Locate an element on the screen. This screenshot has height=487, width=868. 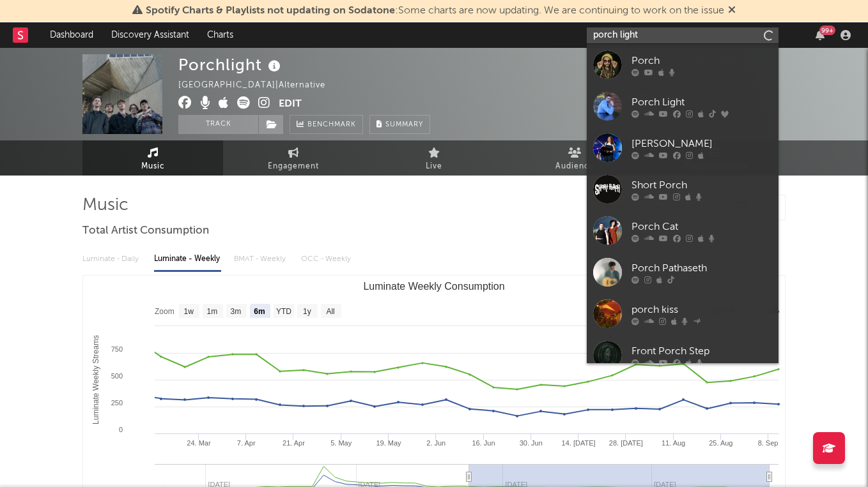
a: Porch Pathaseth is located at coordinates (683, 272).